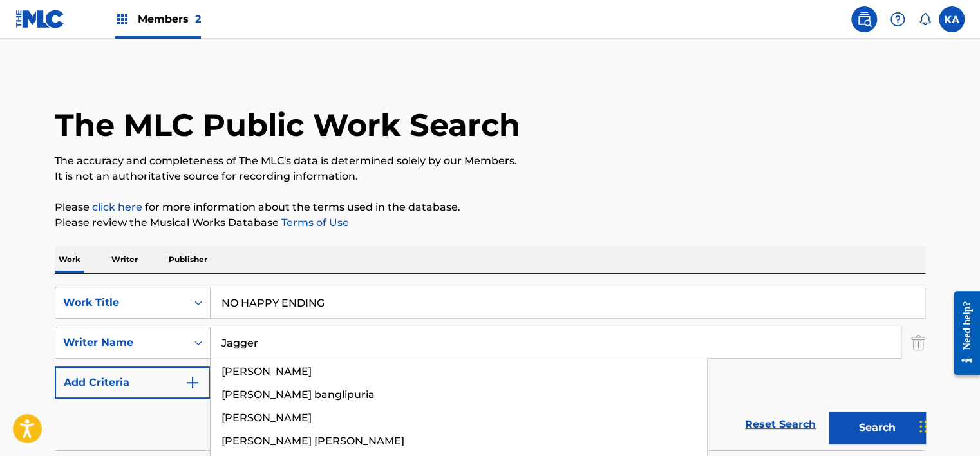 This screenshot has width=980, height=456. I want to click on div: Open Resource Center, so click(22, 51).